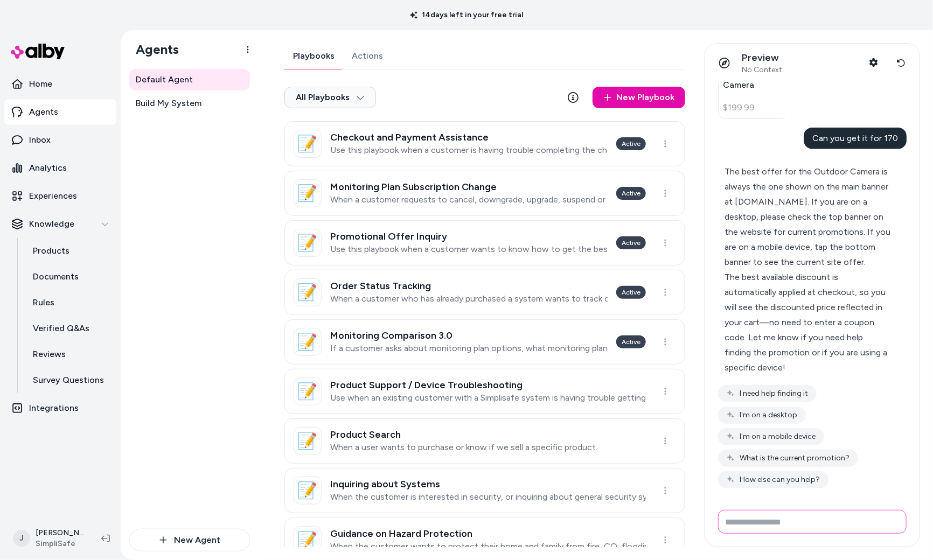 Image resolution: width=933 pixels, height=560 pixels. I want to click on a: Inbox, so click(60, 140).